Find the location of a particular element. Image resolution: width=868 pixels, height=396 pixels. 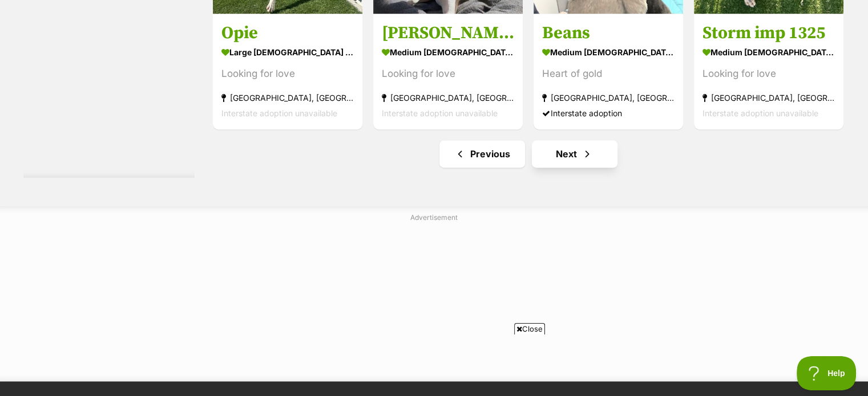

a: Next page is located at coordinates (574, 154).